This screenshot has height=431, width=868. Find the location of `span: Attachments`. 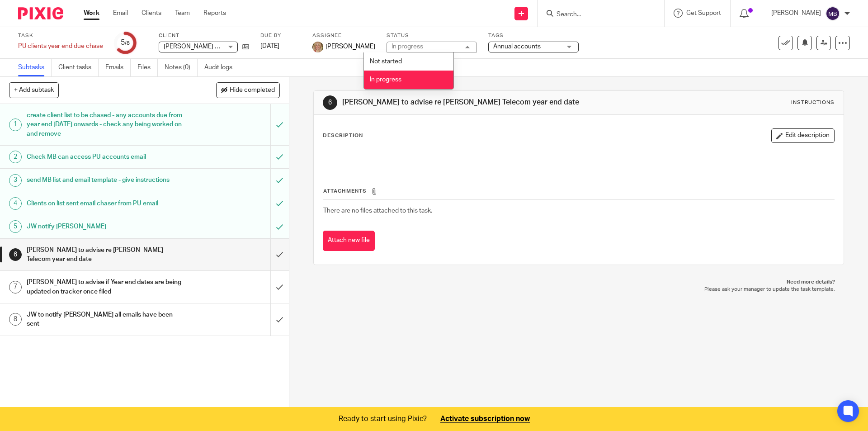

span: Attachments is located at coordinates (345, 191).